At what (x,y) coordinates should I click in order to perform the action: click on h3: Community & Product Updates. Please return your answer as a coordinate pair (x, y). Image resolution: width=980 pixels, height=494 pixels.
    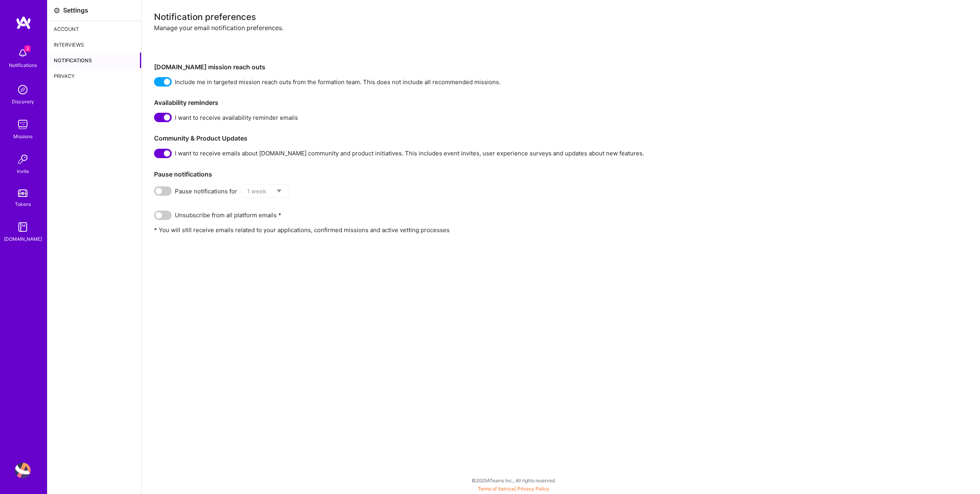
    Looking at the image, I should click on (560, 138).